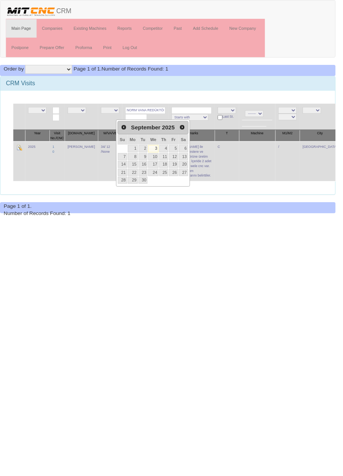  What do you see at coordinates (167, 143) in the screenshot?
I see `span: Thursday` at bounding box center [167, 143].